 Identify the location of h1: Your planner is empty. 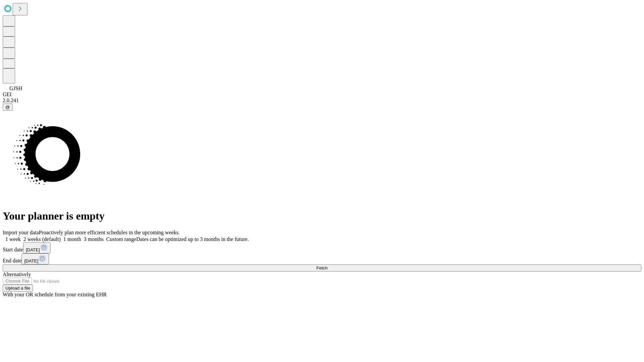
(322, 216).